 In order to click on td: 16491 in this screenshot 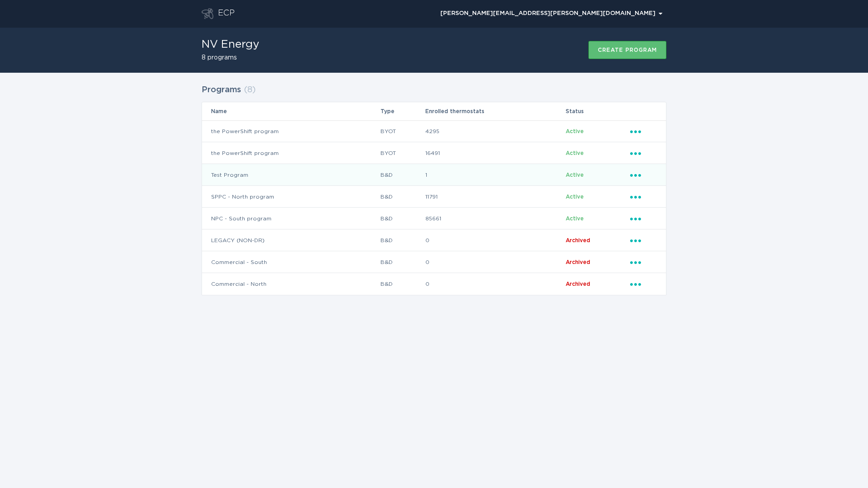, I will do `click(495, 153)`.